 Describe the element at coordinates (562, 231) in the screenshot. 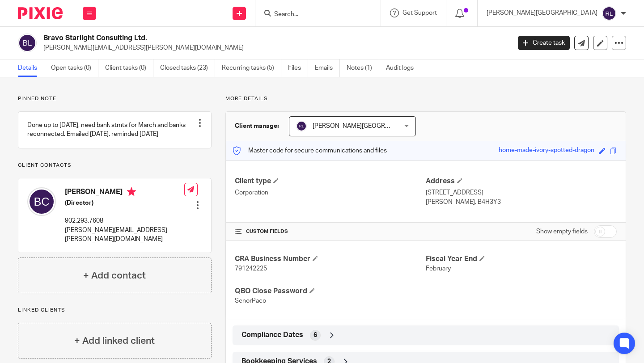

I see `label: Show empty fields` at that location.